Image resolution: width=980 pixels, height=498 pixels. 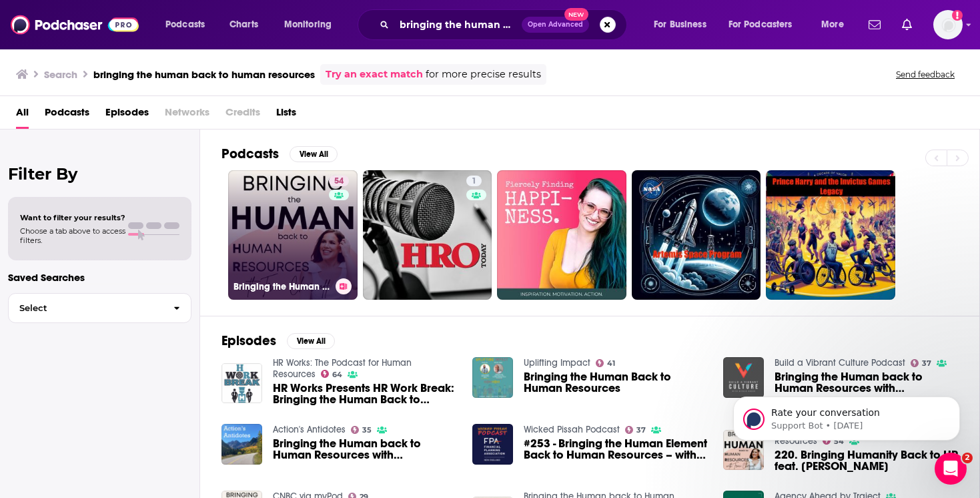 What do you see at coordinates (282, 286) in the screenshot?
I see `h3: Bringing the Human back to Human Resources` at bounding box center [282, 286].